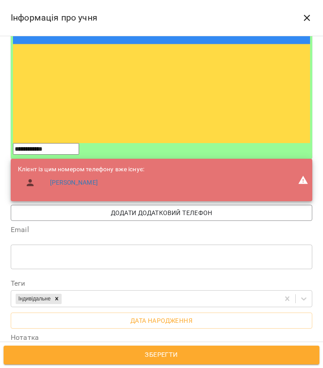 The image size is (323, 368). What do you see at coordinates (33, 298) in the screenshot?
I see `div: Індивідальне` at bounding box center [33, 298].